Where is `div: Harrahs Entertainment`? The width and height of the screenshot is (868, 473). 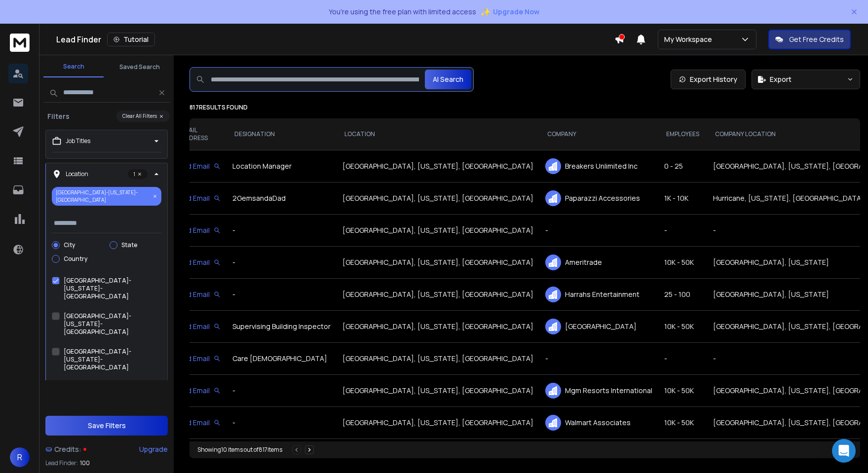
div: Harrahs Entertainment is located at coordinates (599, 295).